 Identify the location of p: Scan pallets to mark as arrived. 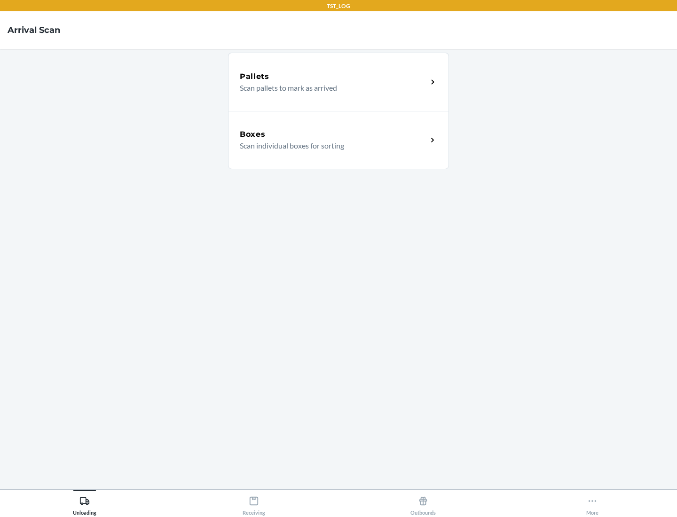
(330, 88).